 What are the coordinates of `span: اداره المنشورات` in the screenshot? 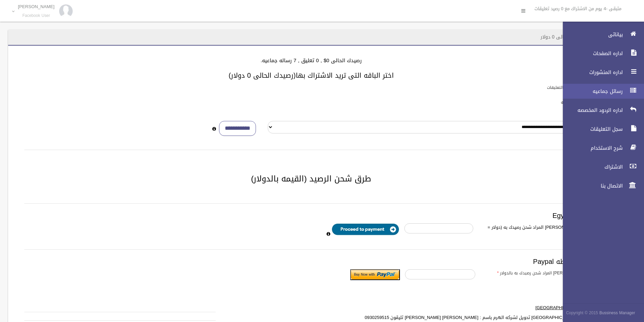 It's located at (591, 72).